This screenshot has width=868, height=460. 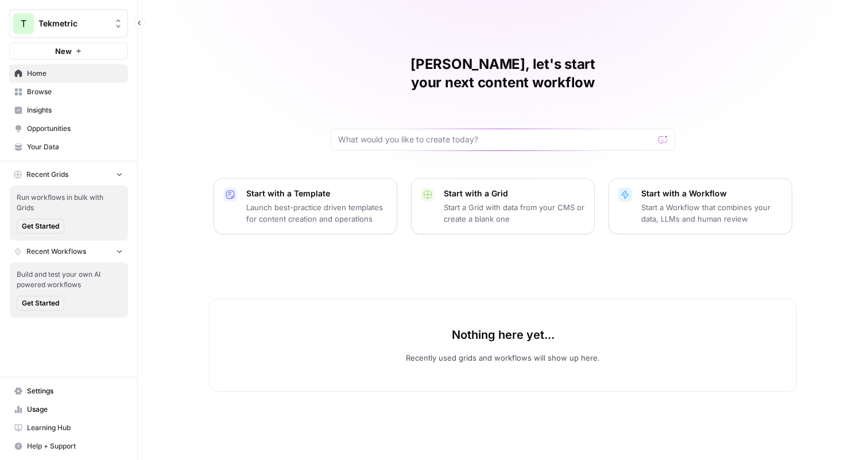 I want to click on button: Start with a GridStart a Grid with data from your CMS or create a blank one, so click(x=503, y=206).